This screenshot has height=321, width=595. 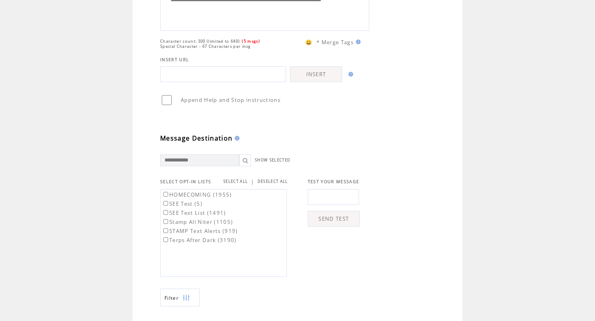 I want to click on a: SHOW SELECTED, so click(x=273, y=160).